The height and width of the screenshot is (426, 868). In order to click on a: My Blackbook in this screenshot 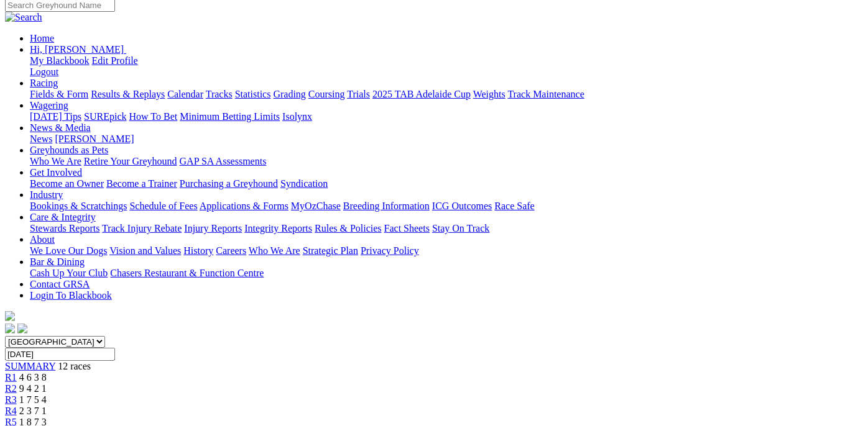, I will do `click(60, 60)`.